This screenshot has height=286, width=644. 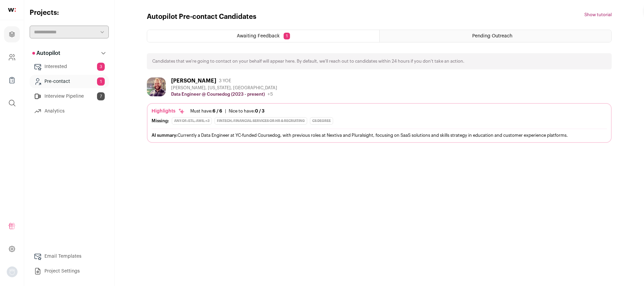 I want to click on span: AI summary:, so click(x=164, y=135).